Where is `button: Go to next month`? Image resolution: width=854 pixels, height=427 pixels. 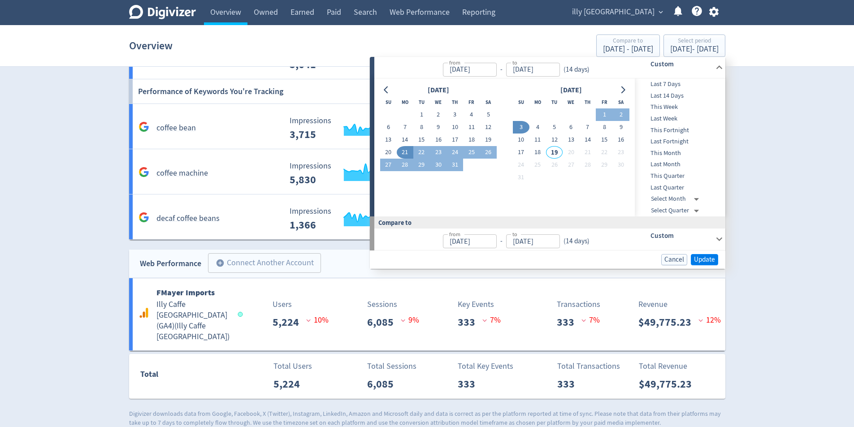
button: Go to next month is located at coordinates (623, 90).